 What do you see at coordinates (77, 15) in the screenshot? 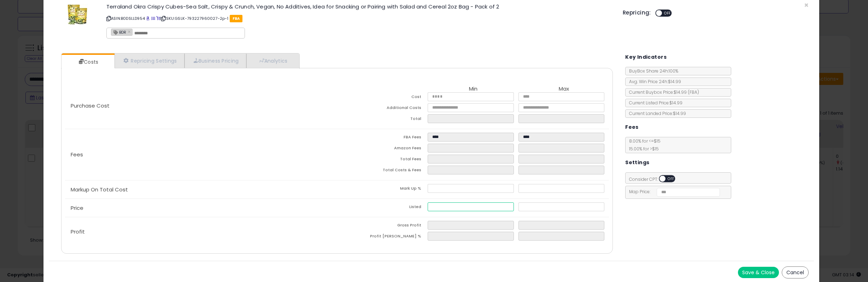
I see `img: 510Y6ai-s8L._SL60_.jpg` at bounding box center [77, 15].